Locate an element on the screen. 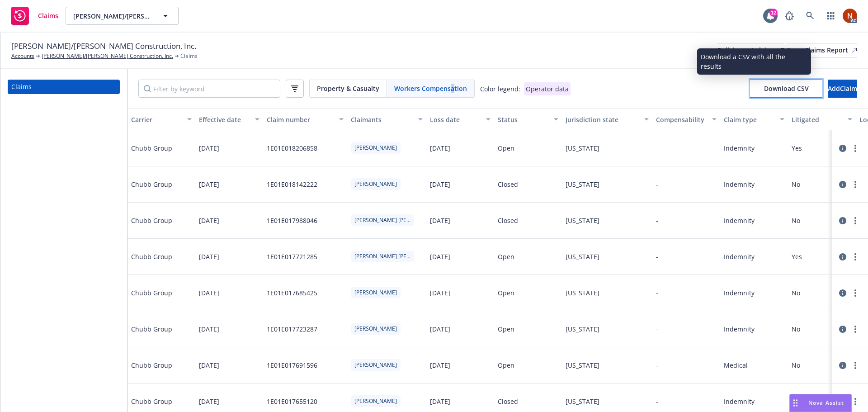  div: Effective date is located at coordinates (224, 120).